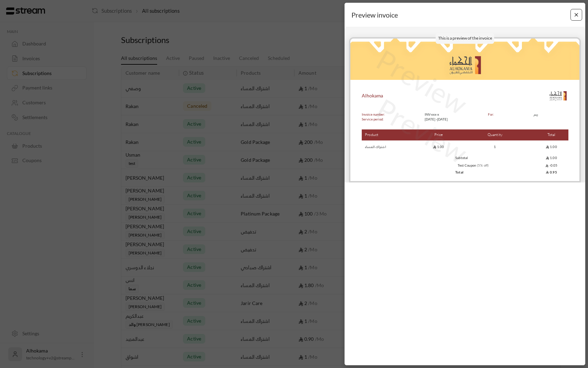 The width and height of the screenshot is (588, 368). I want to click on p: ريم, so click(551, 114).